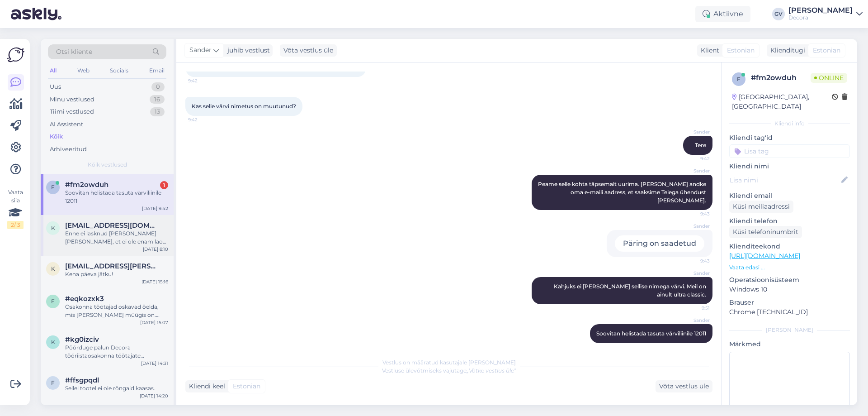 The height and width of the screenshot is (416, 868). I want to click on p: Kliendi nimi, so click(789, 166).